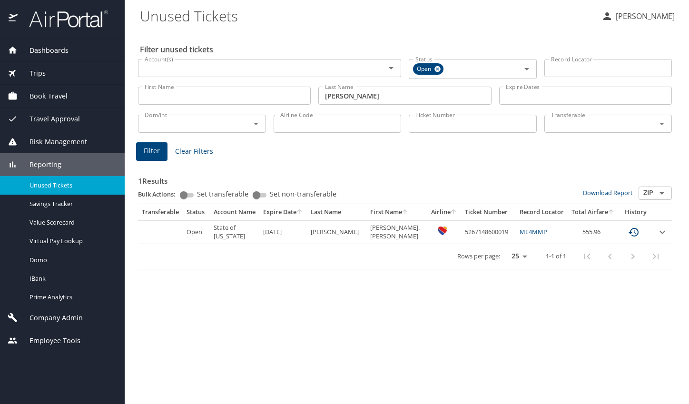 The height and width of the screenshot is (404, 689). What do you see at coordinates (71, 278) in the screenshot?
I see `span: IBank` at bounding box center [71, 278].